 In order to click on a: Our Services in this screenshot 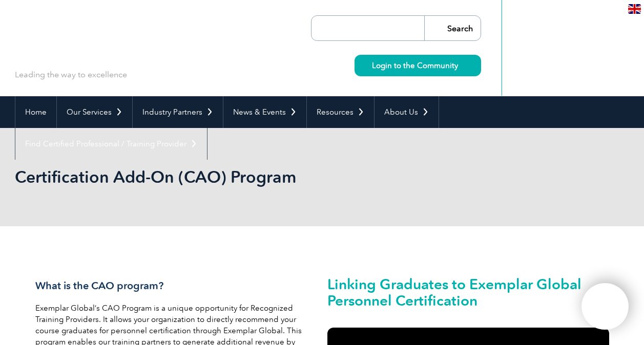, I will do `click(94, 112)`.